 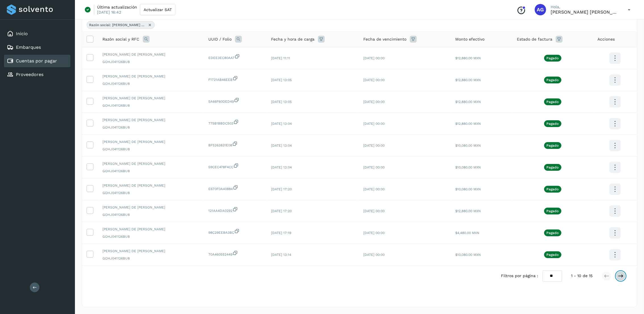 What do you see at coordinates (37, 34) in the screenshot?
I see `div: Inicio` at bounding box center [37, 34].